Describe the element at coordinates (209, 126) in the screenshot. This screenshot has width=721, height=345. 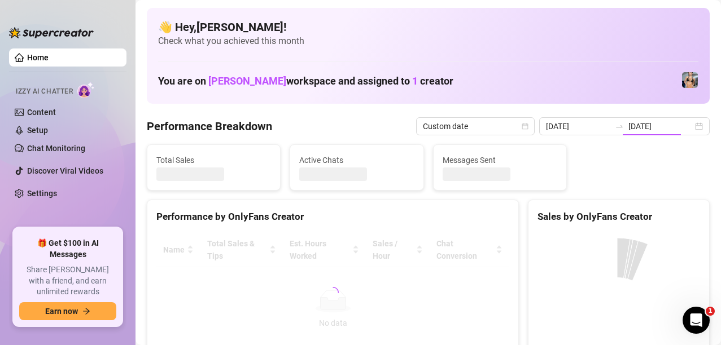
I see `h4: Performance Breakdown` at that location.